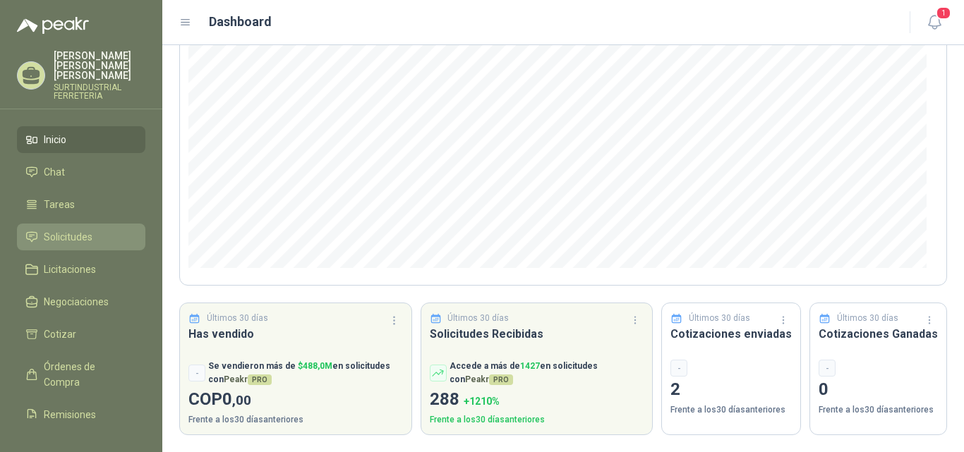 This screenshot has width=964, height=452. What do you see at coordinates (236, 399) in the screenshot?
I see `span: 0` at bounding box center [236, 399].